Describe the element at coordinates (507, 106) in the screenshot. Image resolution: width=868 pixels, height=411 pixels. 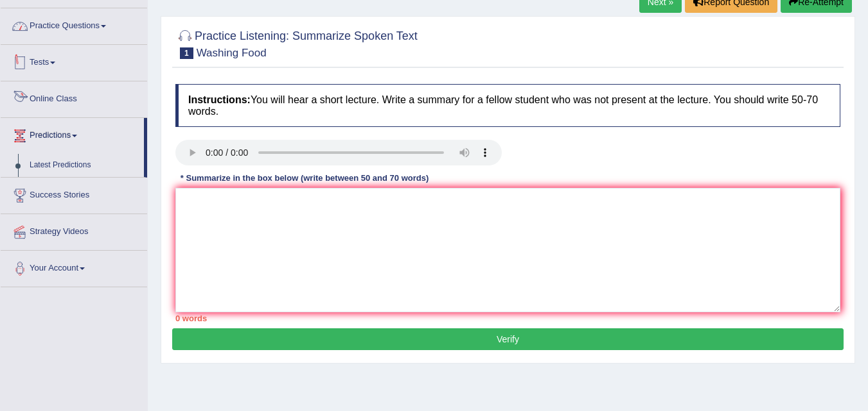
I see `h4: You will hear a short lecture. Write a summary for a fellow student who was not present at the le...` at that location.